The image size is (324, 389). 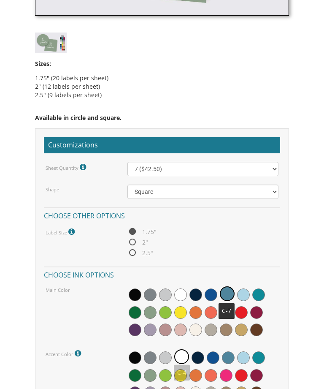 I want to click on label: Sheet Quantity, so click(x=67, y=167).